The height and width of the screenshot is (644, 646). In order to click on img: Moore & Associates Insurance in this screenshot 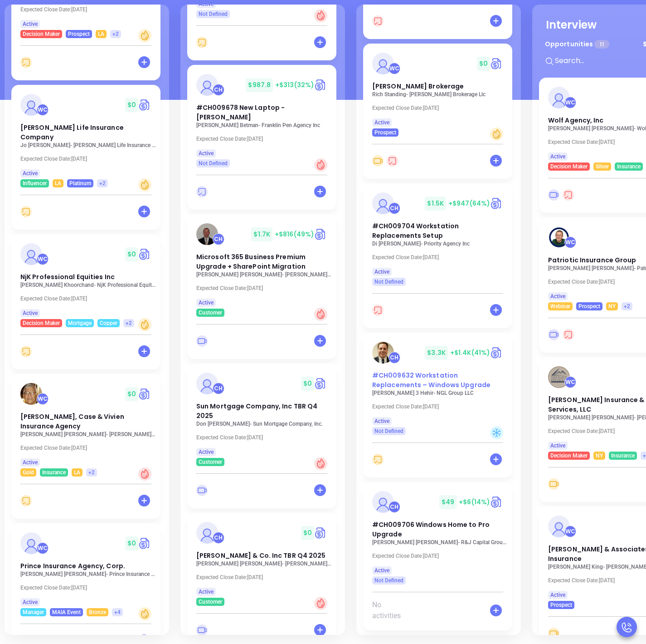, I will do `click(559, 526)`.